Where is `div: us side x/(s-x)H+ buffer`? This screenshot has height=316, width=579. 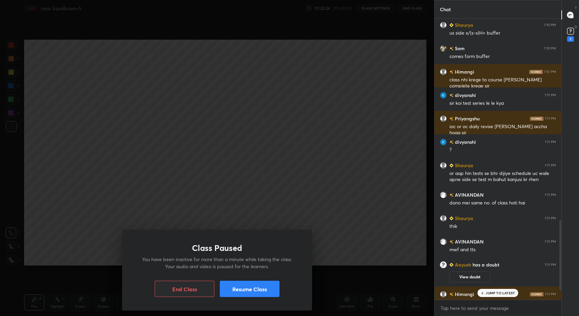 div: us side x/(s-x)H+ buffer is located at coordinates (503, 33).